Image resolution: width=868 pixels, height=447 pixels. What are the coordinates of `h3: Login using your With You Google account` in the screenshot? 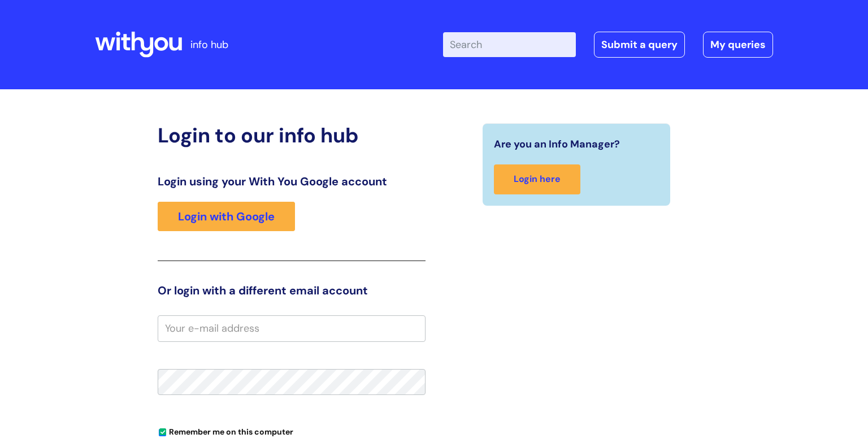 It's located at (292, 182).